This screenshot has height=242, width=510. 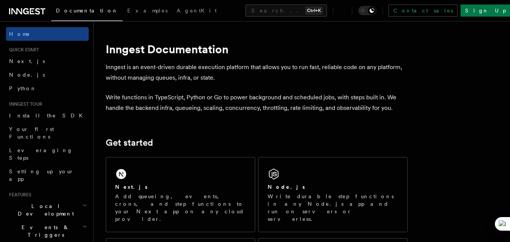 I want to click on a: Next.js, so click(x=47, y=61).